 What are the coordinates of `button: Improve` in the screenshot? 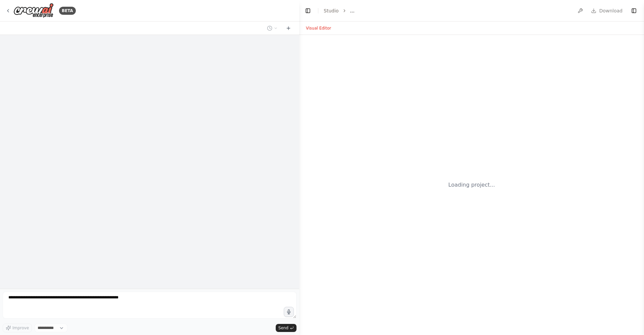 It's located at (17, 328).